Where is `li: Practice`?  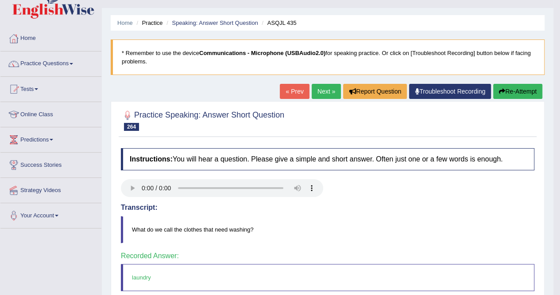
li: Practice is located at coordinates (148, 23).